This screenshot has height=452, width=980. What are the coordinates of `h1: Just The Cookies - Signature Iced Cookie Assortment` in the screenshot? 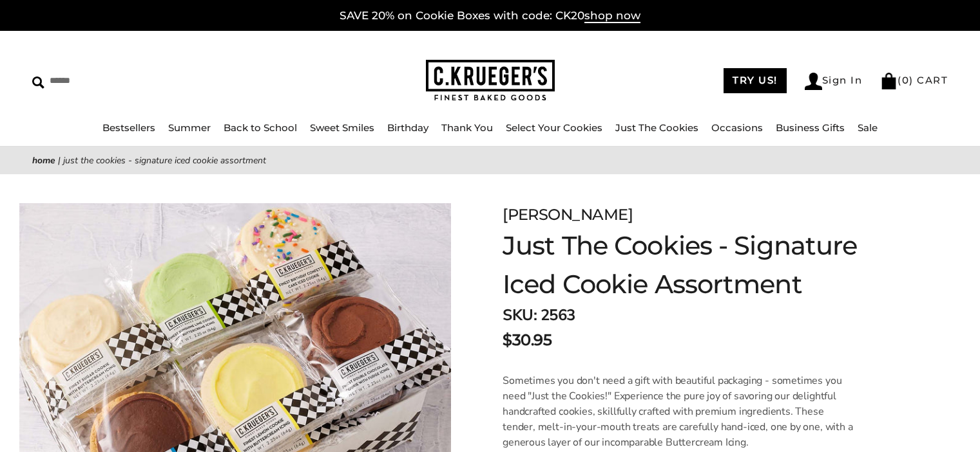 It's located at (708, 265).